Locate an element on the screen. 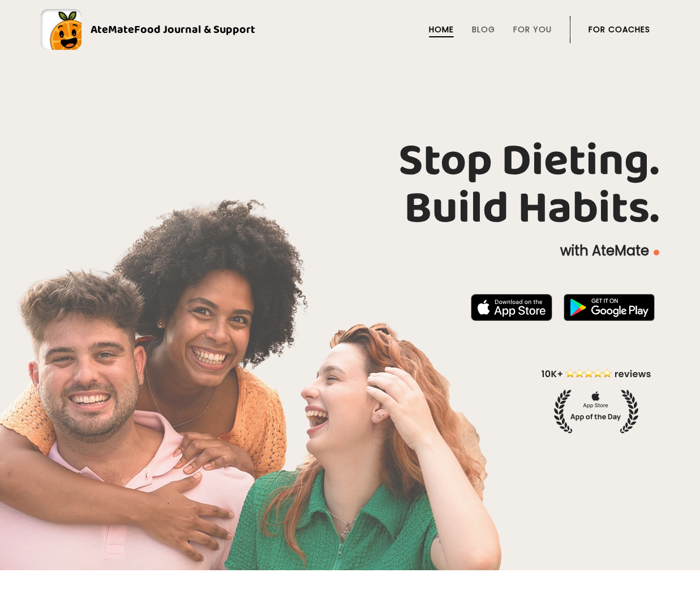  a: For Coaches is located at coordinates (619, 30).